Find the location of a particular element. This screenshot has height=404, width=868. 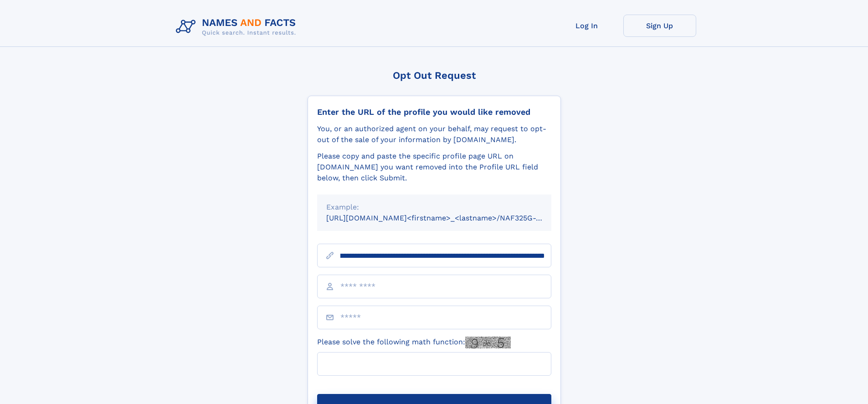

label: Please solve the following math function: is located at coordinates (414, 343).